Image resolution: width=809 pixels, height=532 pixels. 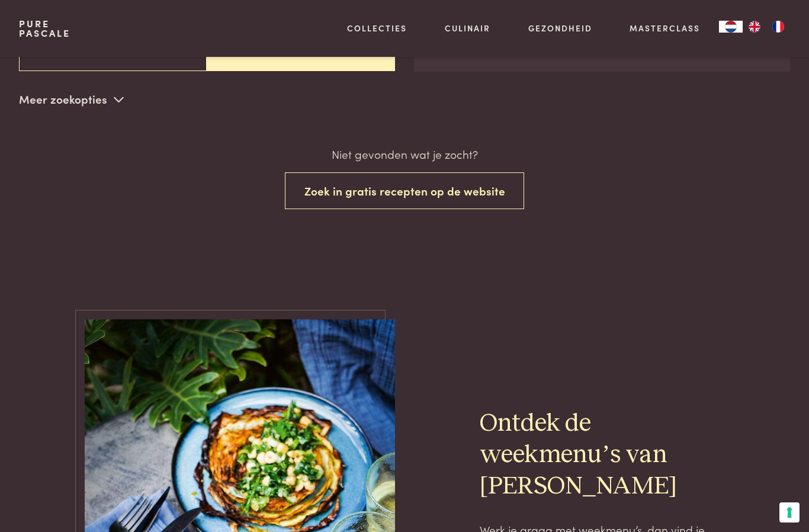 I want to click on a: EN, so click(x=755, y=26).